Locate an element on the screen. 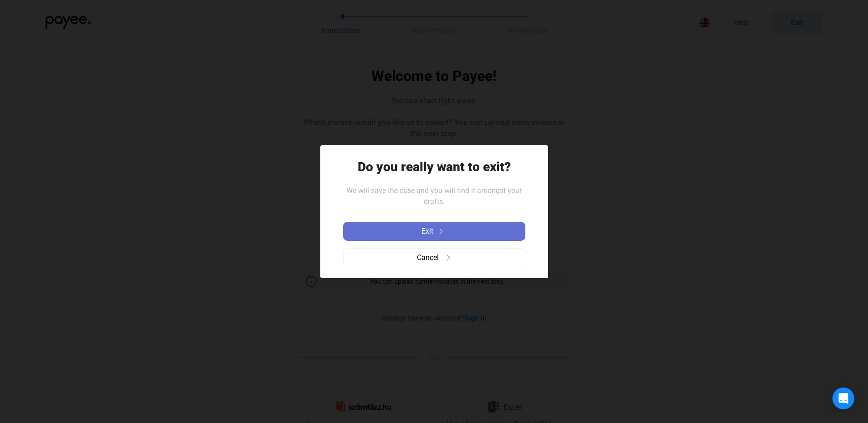 This screenshot has width=868, height=423. h1: Do you really want to exit? is located at coordinates (434, 166).